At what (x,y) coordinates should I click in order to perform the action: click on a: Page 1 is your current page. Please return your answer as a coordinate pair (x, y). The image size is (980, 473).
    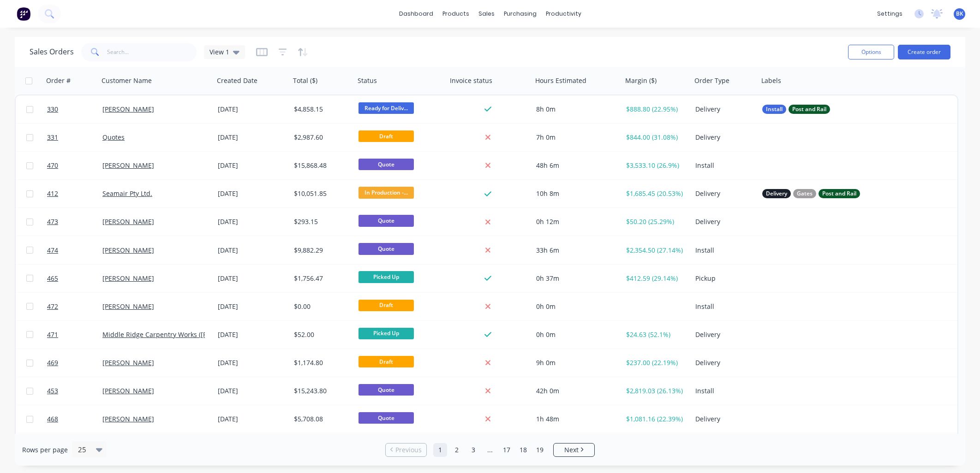
    Looking at the image, I should click on (440, 451).